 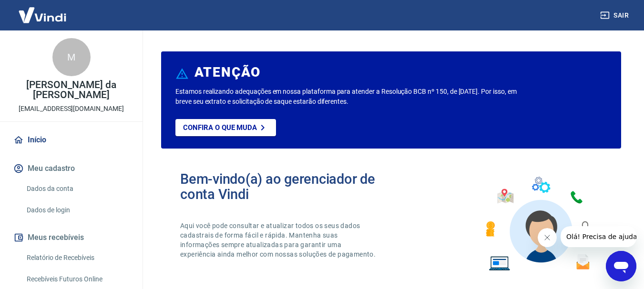 I want to click on p: Aqui você pode consultar e atualizar todos os seus dados cadastrais de forma fácil e rápida. Mant..., so click(x=279, y=240).